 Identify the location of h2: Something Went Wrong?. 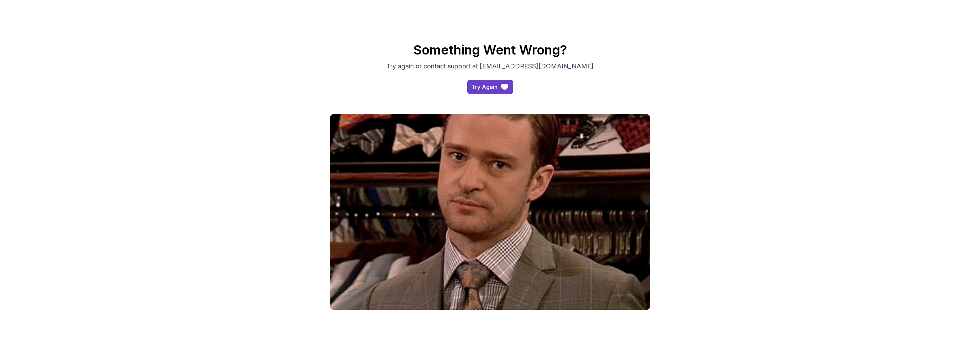
(490, 50).